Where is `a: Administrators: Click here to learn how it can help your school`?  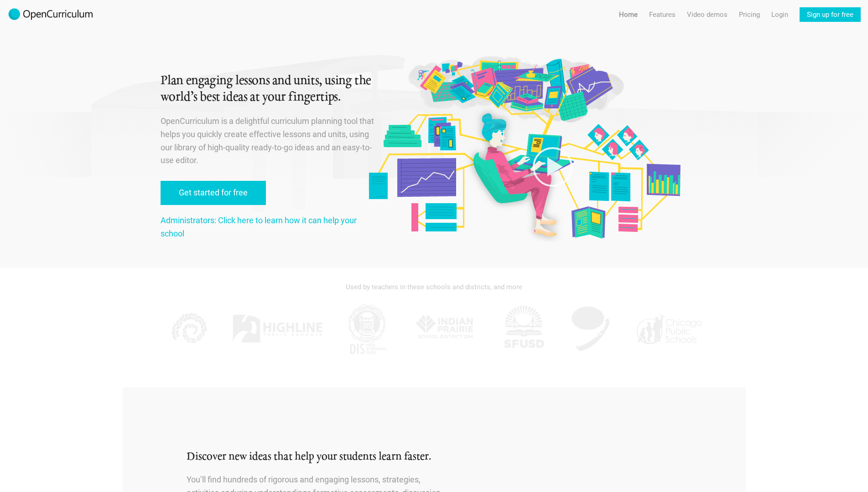 a: Administrators: Click here to learn how it can help your school is located at coordinates (259, 227).